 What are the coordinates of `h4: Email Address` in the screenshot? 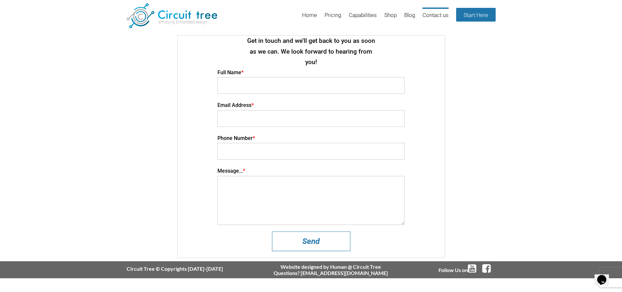 It's located at (311, 105).